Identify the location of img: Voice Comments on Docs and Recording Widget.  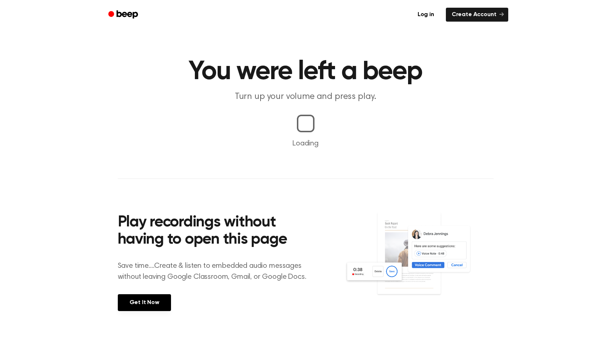
(418, 261).